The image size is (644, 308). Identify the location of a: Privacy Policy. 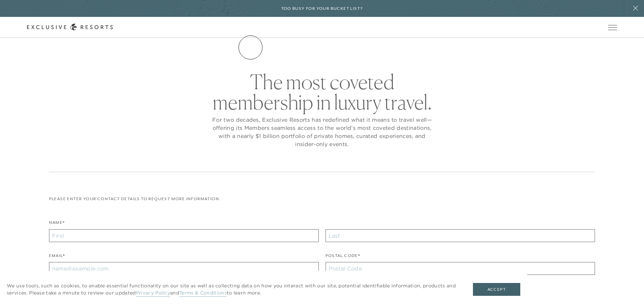
(153, 293).